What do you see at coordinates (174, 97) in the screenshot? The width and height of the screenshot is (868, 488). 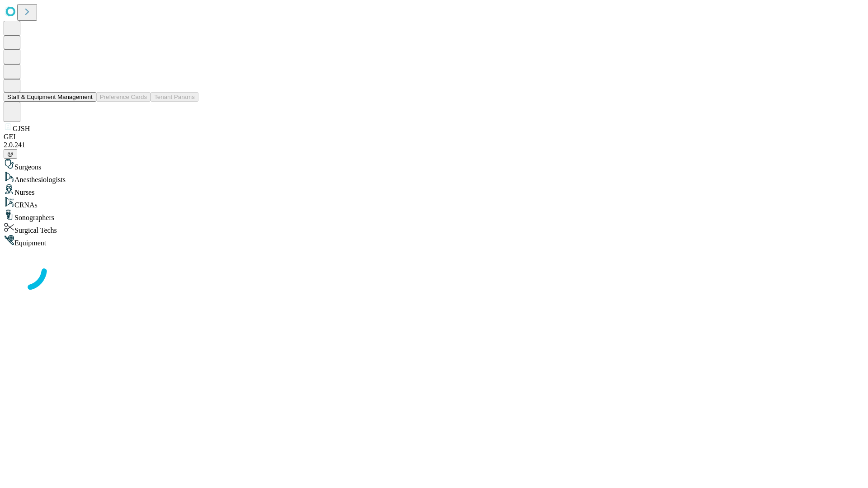 I see `button: Tenant Params` at bounding box center [174, 97].